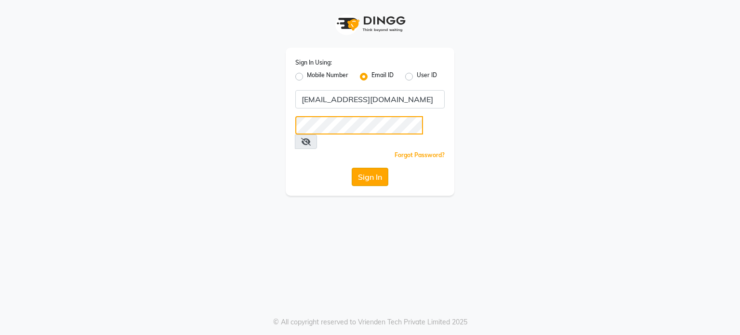 This screenshot has height=335, width=740. What do you see at coordinates (427, 77) in the screenshot?
I see `label: User ID` at bounding box center [427, 77].